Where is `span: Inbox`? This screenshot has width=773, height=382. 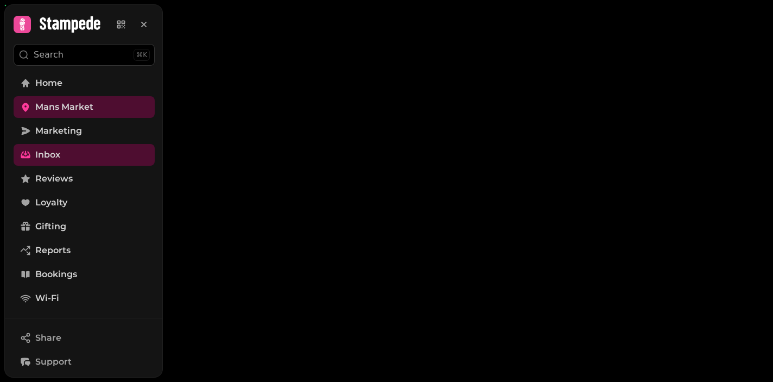 span: Inbox is located at coordinates (48, 155).